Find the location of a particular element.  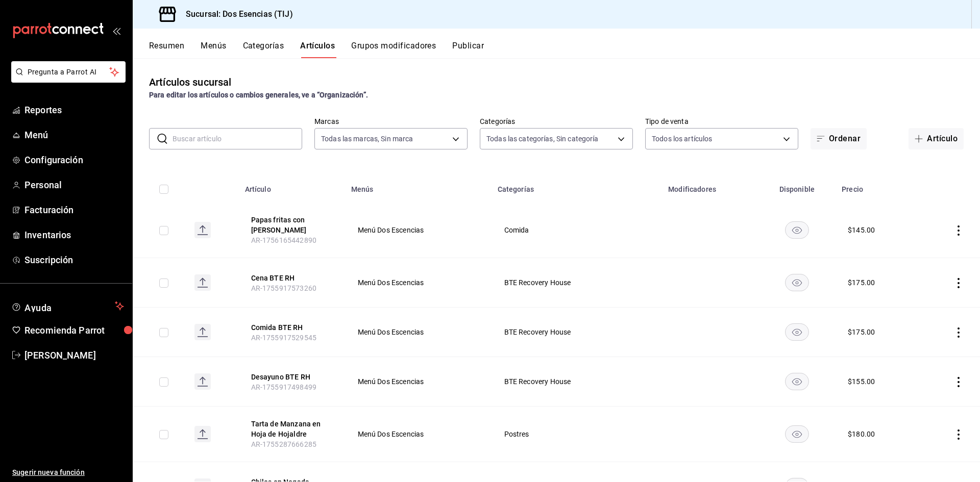

label: Categorías is located at coordinates (556, 121).